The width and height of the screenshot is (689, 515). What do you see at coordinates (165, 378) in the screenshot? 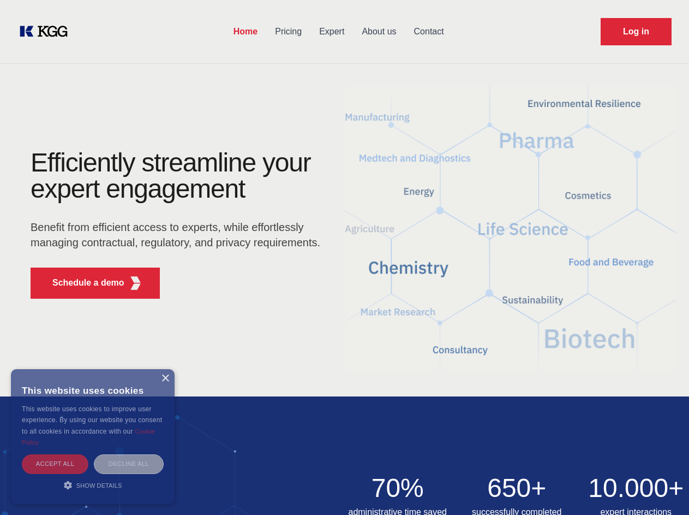
I see `div: Close` at bounding box center [165, 378].